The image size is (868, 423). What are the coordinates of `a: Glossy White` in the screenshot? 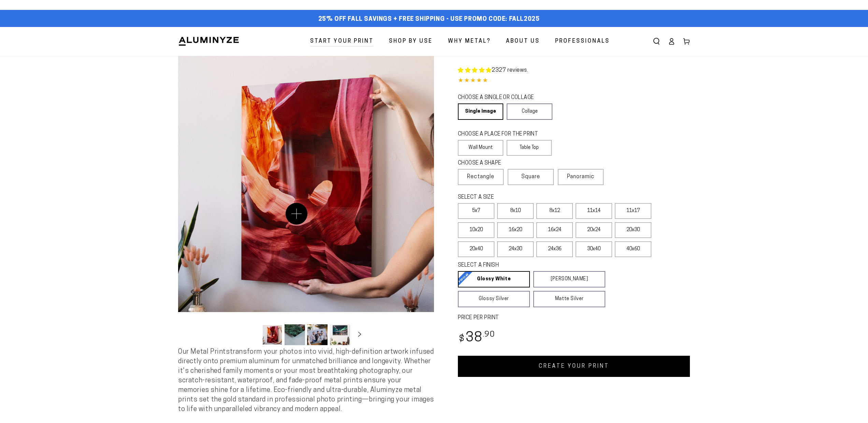 It's located at (493, 279).